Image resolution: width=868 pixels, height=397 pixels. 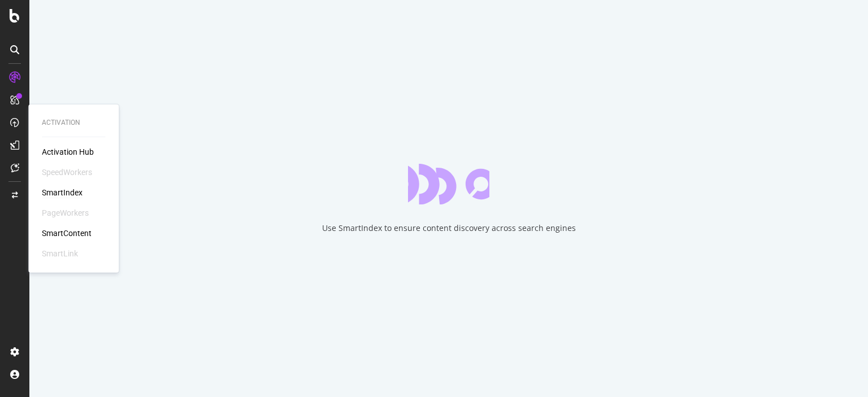 I want to click on a: SmartIndex, so click(x=62, y=192).